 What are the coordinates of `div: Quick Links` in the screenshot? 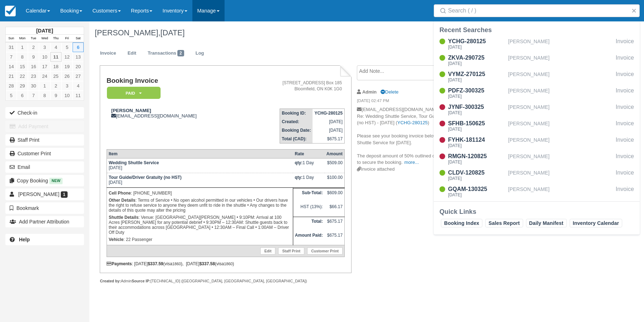 It's located at (537, 212).